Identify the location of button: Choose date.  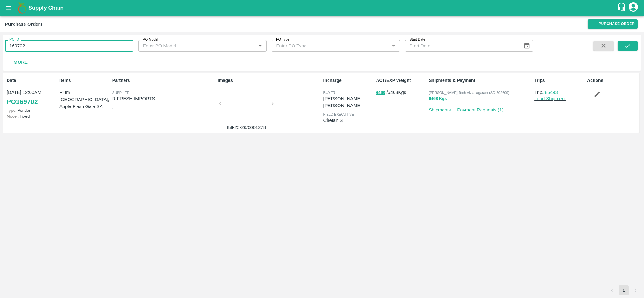
(527, 46).